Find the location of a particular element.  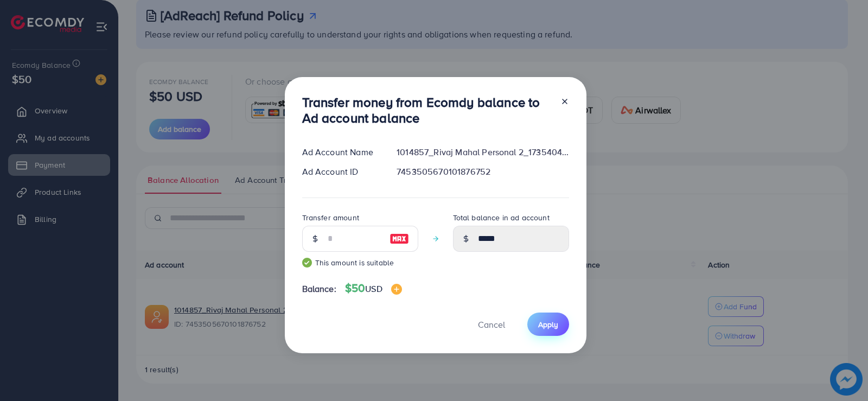

label: Transfer amount is located at coordinates (331, 218).